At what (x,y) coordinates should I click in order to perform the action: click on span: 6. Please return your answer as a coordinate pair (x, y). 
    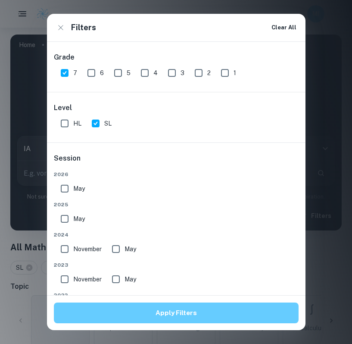
    Looking at the image, I should click on (102, 73).